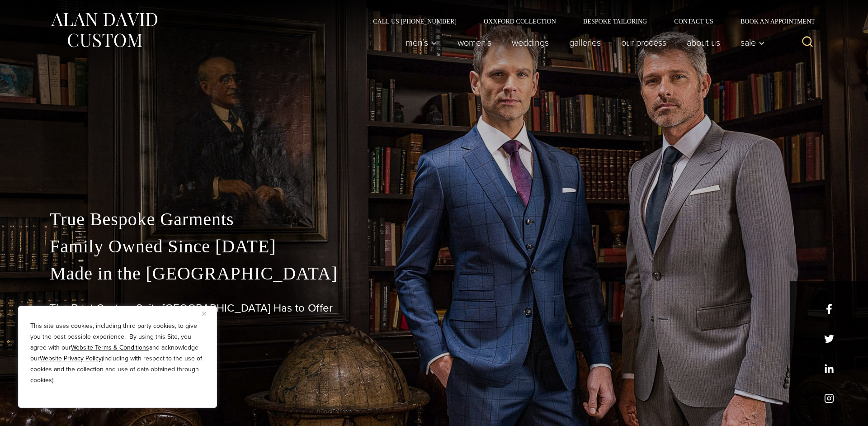  I want to click on img: Close, so click(204, 314).